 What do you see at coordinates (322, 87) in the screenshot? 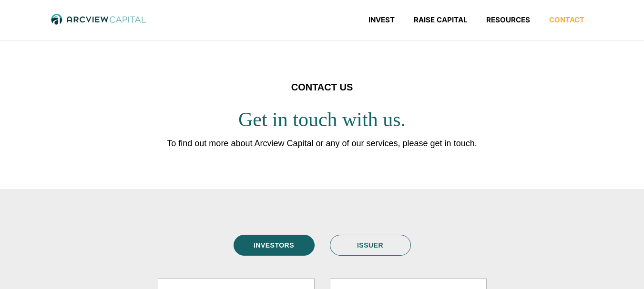
I see `h4: CONTACT US` at bounding box center [322, 87].